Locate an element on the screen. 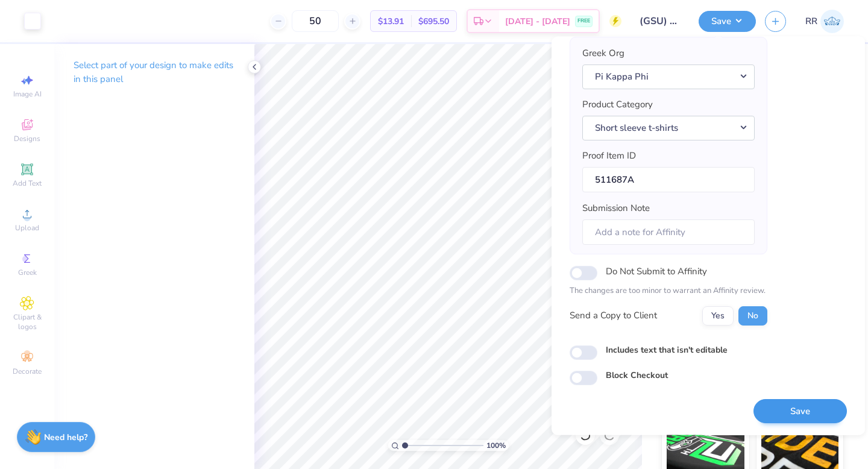  label: Submission Note is located at coordinates (616, 209).